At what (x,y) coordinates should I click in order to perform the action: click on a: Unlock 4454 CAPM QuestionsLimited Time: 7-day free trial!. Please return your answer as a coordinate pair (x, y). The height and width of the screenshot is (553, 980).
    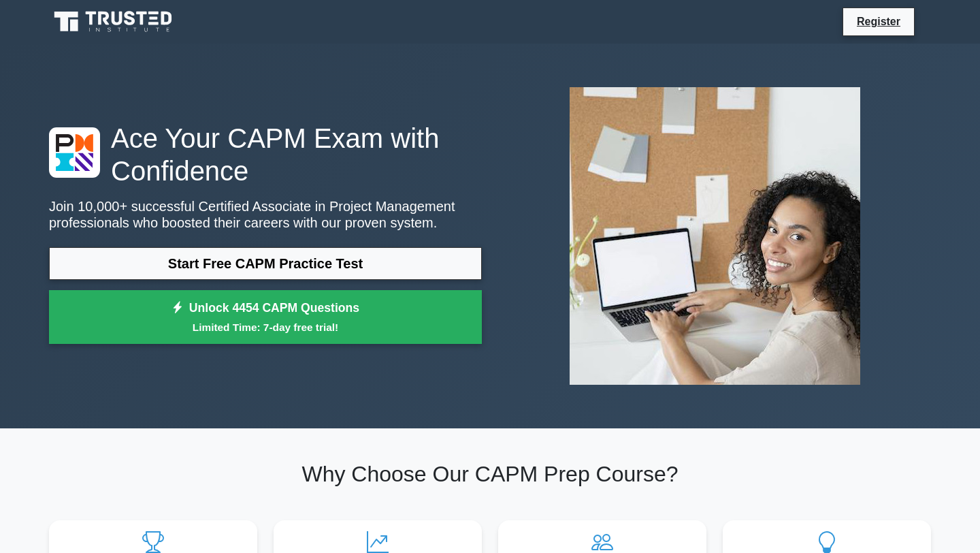
    Looking at the image, I should click on (265, 318).